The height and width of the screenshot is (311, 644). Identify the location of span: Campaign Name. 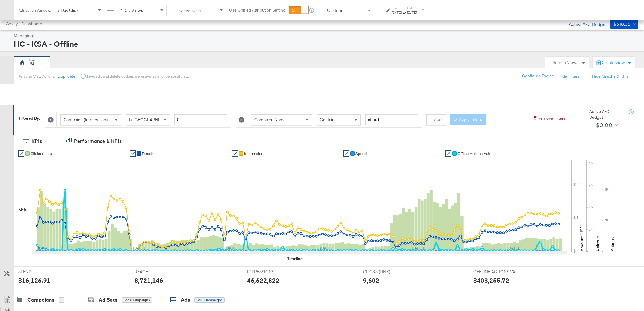
(270, 120).